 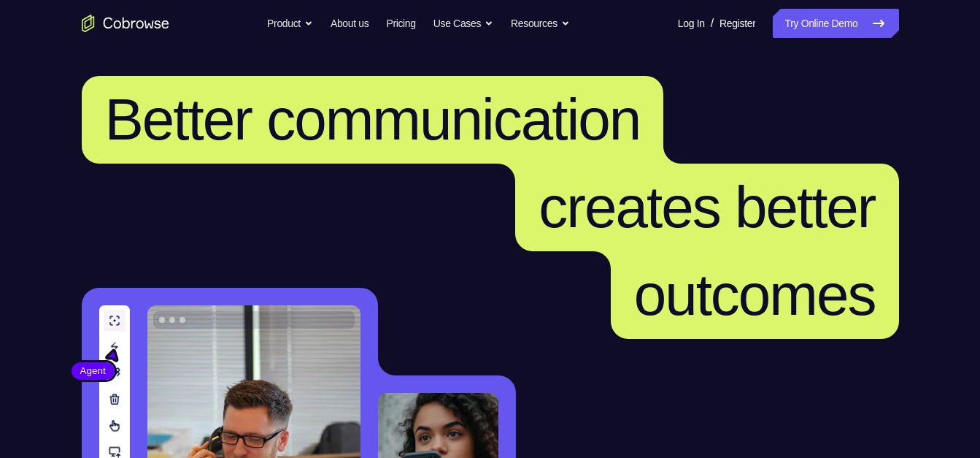 What do you see at coordinates (691, 23) in the screenshot?
I see `a: Log In` at bounding box center [691, 23].